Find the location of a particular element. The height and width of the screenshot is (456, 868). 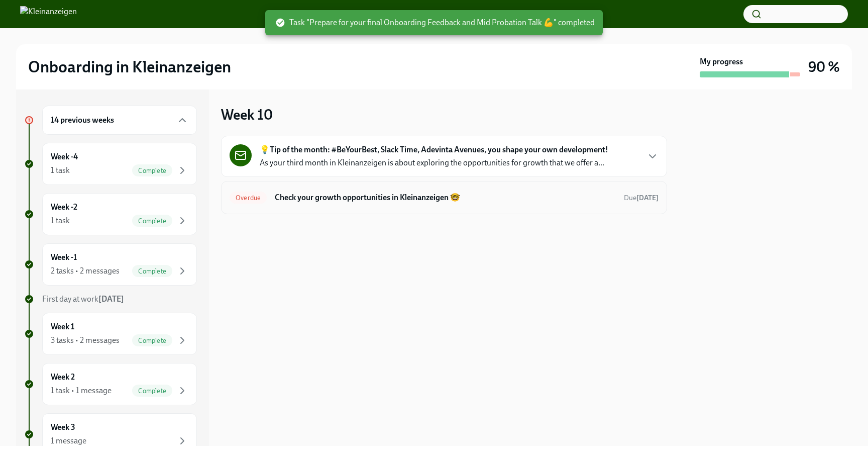

p: As your third month in Kleinanzeigen is about exploring the opportunities for growth that we offe... is located at coordinates (432, 163).